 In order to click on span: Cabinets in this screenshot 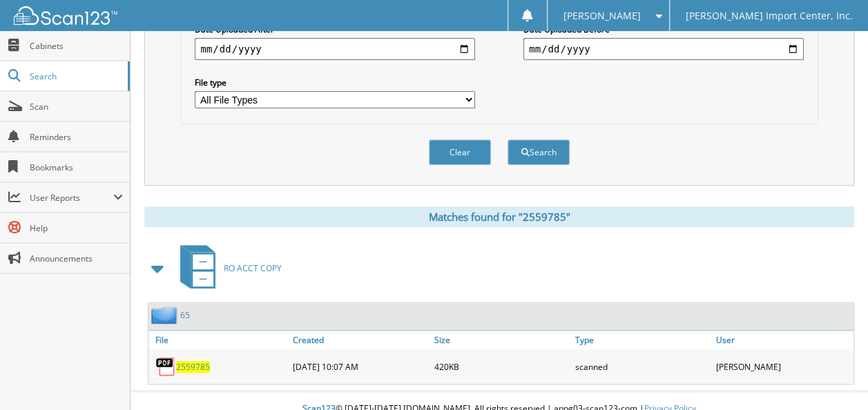, I will do `click(76, 46)`.